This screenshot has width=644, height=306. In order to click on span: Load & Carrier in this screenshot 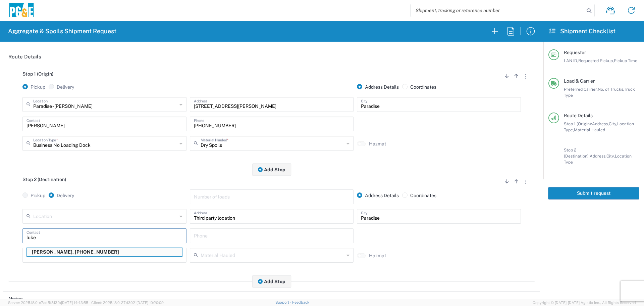, I will do `click(579, 81)`.